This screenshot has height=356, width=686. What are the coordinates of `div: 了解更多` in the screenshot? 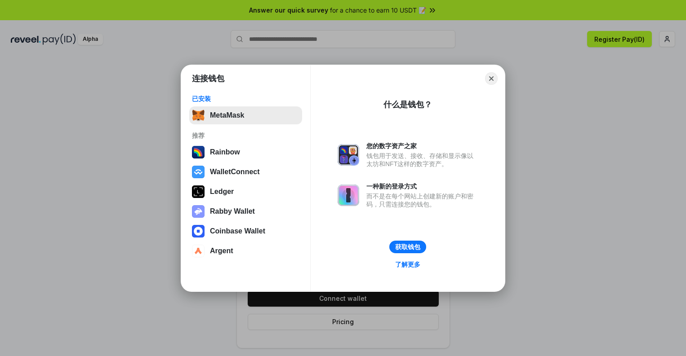 It's located at (408, 265).